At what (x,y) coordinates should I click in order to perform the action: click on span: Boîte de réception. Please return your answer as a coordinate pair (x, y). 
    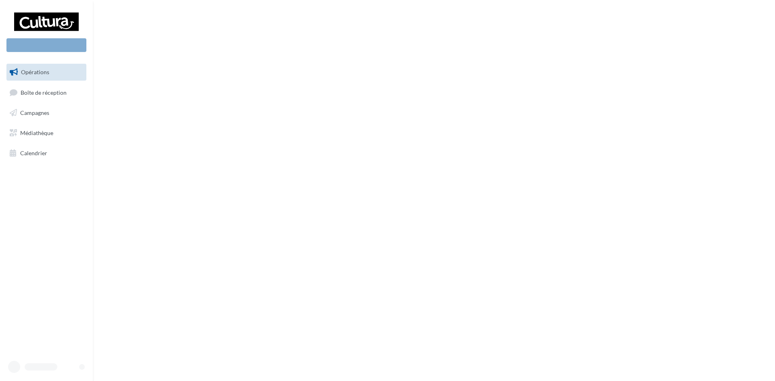
    Looking at the image, I should click on (44, 92).